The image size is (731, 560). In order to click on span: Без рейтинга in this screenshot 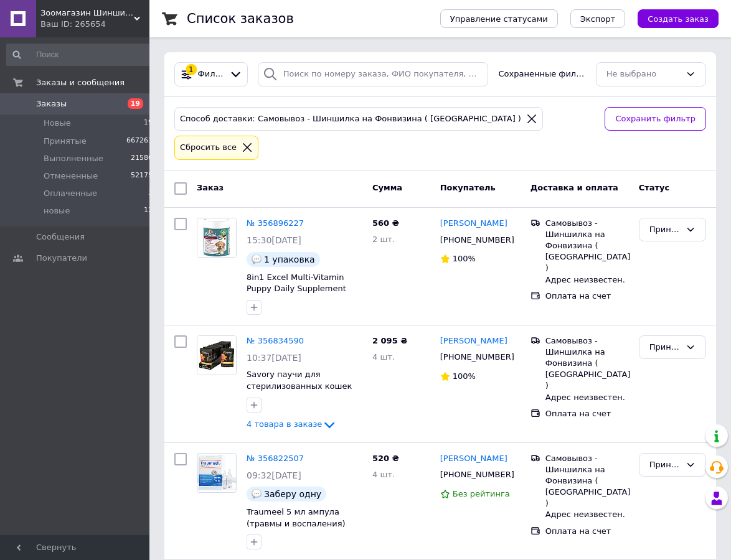, I will do `click(481, 493)`.